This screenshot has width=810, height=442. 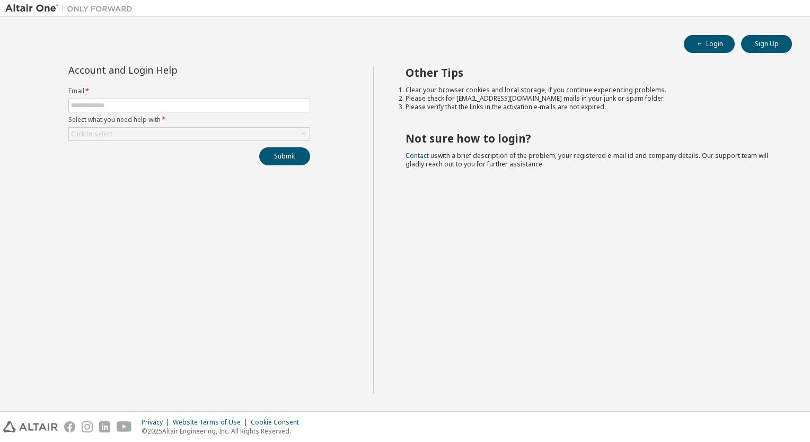 I want to click on li: Please verify that the links in the activation e-mails are not expired., so click(x=589, y=107).